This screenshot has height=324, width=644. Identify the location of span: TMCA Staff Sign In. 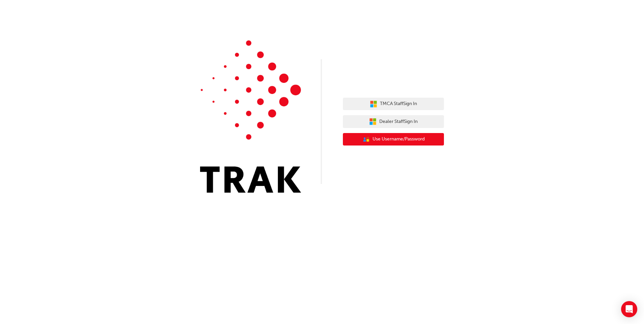
(399, 104).